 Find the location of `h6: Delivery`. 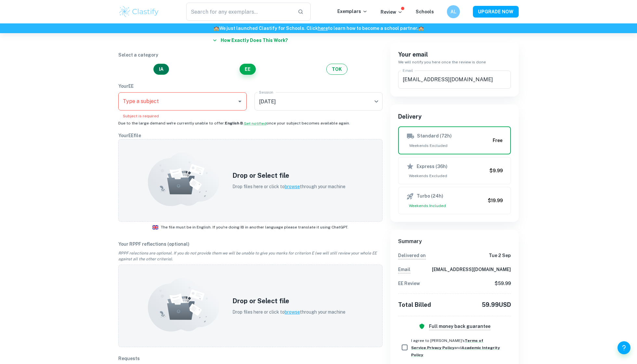

h6: Delivery is located at coordinates (454, 117).